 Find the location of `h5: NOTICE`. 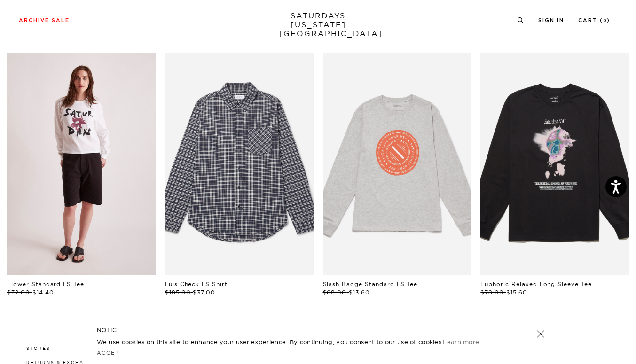

h5: NOTICE is located at coordinates (318, 331).